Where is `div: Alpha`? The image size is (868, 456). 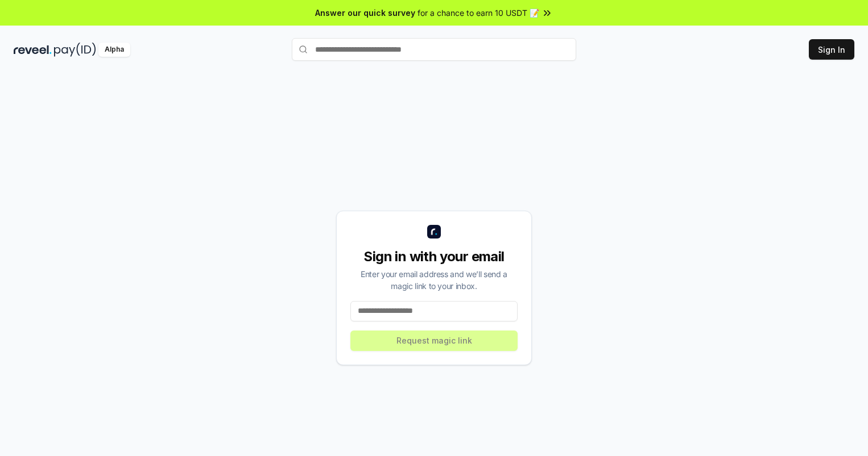
div: Alpha is located at coordinates (114, 49).